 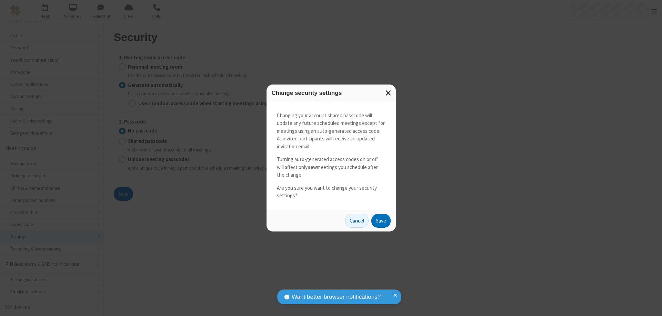 What do you see at coordinates (331, 131) in the screenshot?
I see `p: Changing your account shared passcode will update any future scheduled meetings except for meetin...` at bounding box center [331, 131].